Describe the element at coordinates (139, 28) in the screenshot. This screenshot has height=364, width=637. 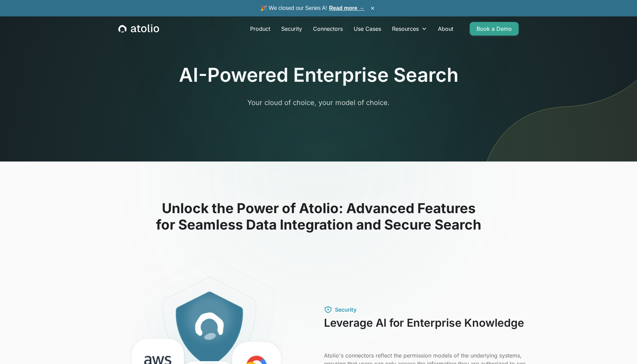
I see `a: home` at that location.